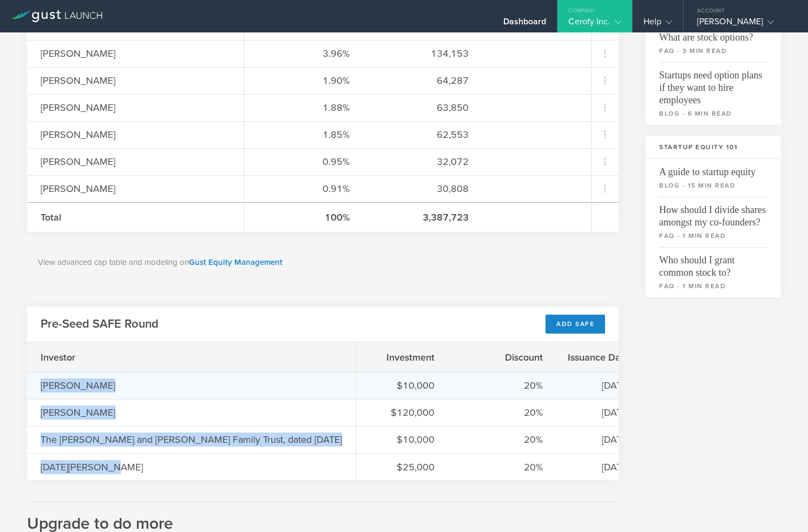 This screenshot has height=532, width=808. What do you see at coordinates (304, 162) in the screenshot?
I see `div: 0.95%` at bounding box center [304, 162].